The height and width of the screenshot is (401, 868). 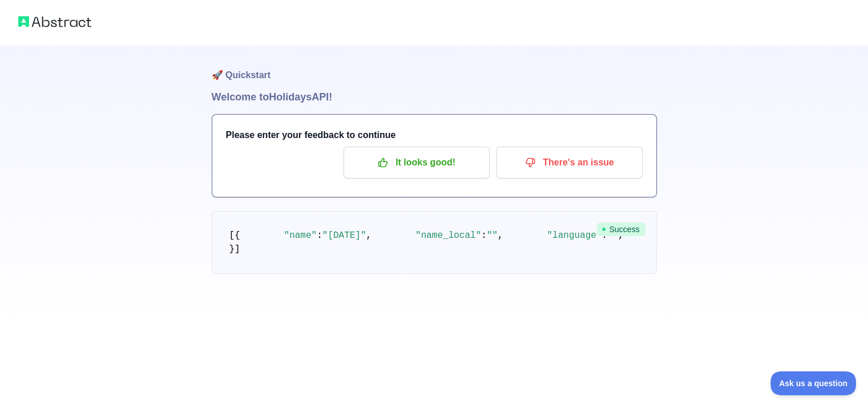 I want to click on h3: Please enter your feedback to continue, so click(x=434, y=135).